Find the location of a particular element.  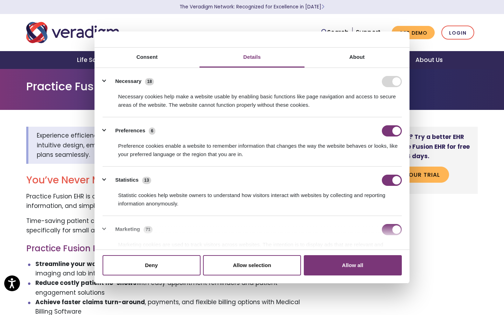

label: Necessary is located at coordinates (128, 81).